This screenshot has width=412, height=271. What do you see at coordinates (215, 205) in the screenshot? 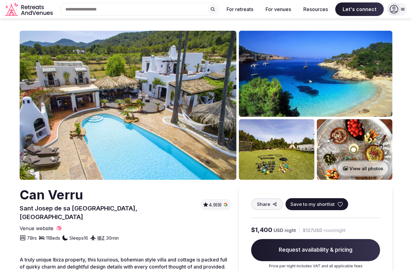
I see `span: 4.9 (9)` at bounding box center [215, 205].